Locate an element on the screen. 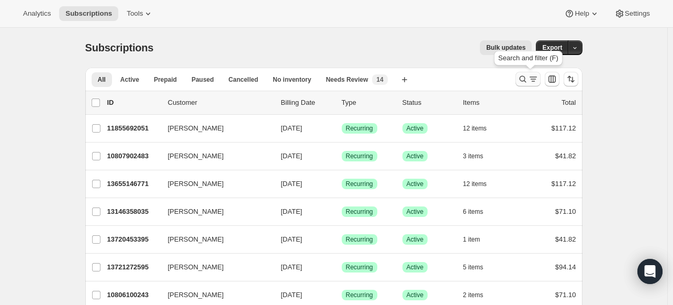  span: Cancelled is located at coordinates (243, 80).